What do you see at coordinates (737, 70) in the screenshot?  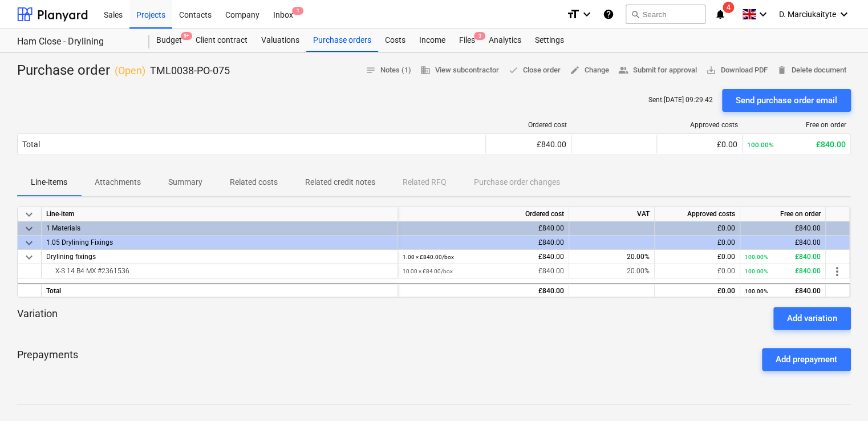 I see `button: Download PDF` at bounding box center [737, 70].